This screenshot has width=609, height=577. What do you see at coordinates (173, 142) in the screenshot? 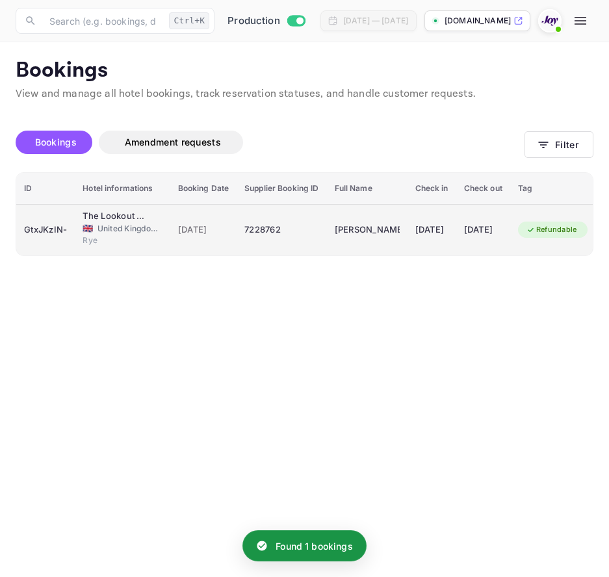
I see `span: Amendment requests` at bounding box center [173, 142].